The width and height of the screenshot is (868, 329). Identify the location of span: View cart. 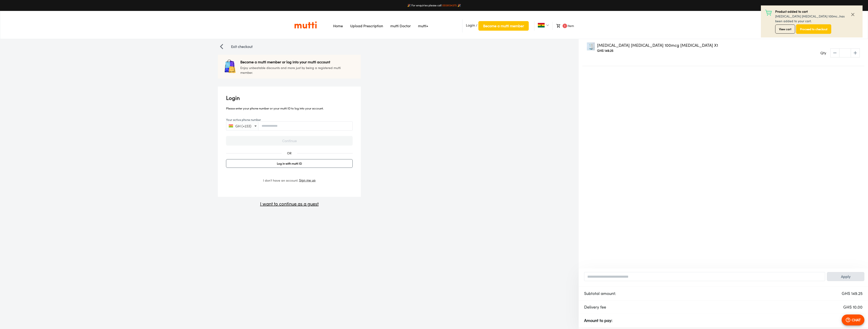
(785, 29).